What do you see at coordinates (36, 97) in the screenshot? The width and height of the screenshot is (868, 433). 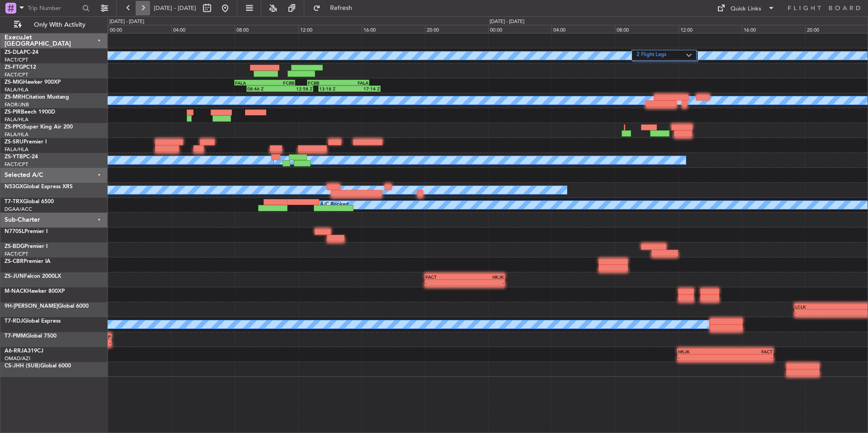 I see `a: ZS-MRHCitation Mustang` at bounding box center [36, 97].